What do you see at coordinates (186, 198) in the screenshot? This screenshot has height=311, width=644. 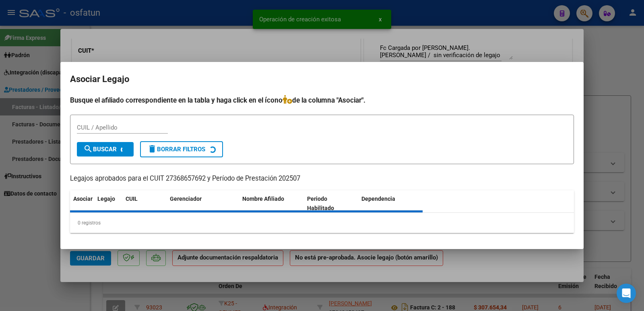 I see `span: Gerenciador` at bounding box center [186, 198].